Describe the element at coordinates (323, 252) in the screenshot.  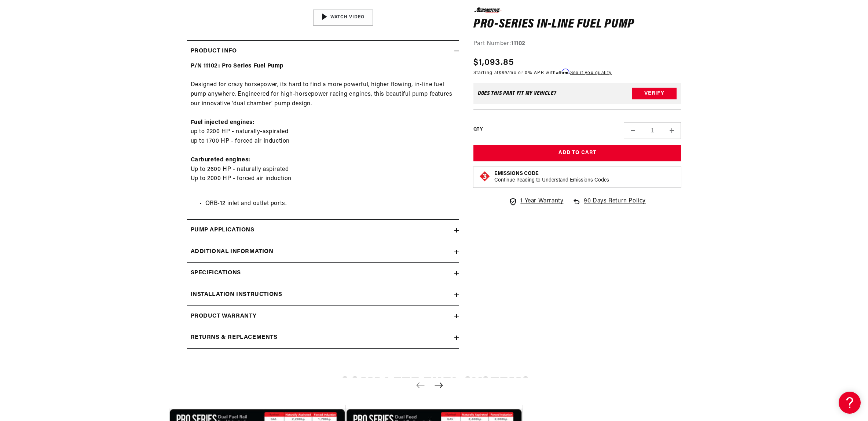
I see `summary: Additional information` at that location.